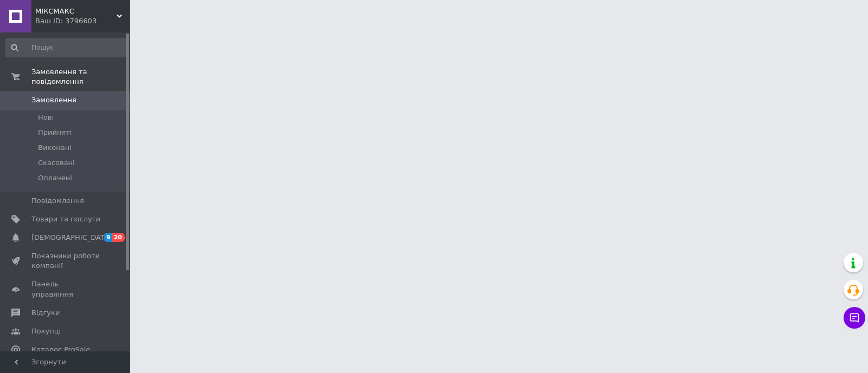  What do you see at coordinates (45, 118) in the screenshot?
I see `span: Нові` at bounding box center [45, 118].